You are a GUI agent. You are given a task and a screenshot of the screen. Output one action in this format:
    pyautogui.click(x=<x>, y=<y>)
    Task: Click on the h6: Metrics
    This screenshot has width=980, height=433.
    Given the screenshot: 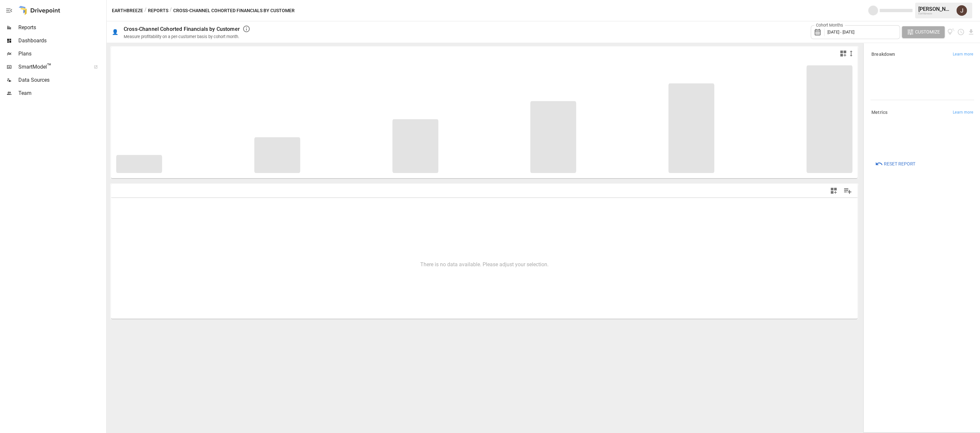 What is the action you would take?
    pyautogui.click(x=879, y=113)
    